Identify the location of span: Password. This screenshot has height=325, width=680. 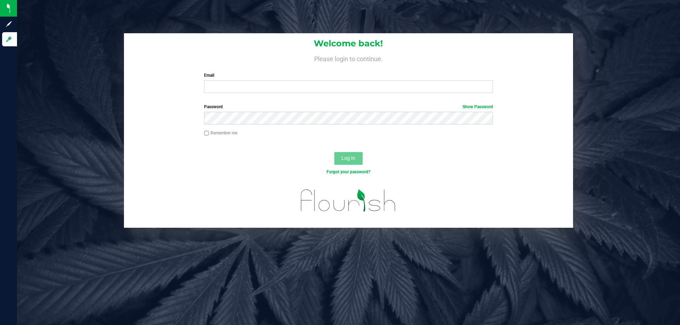
(213, 107).